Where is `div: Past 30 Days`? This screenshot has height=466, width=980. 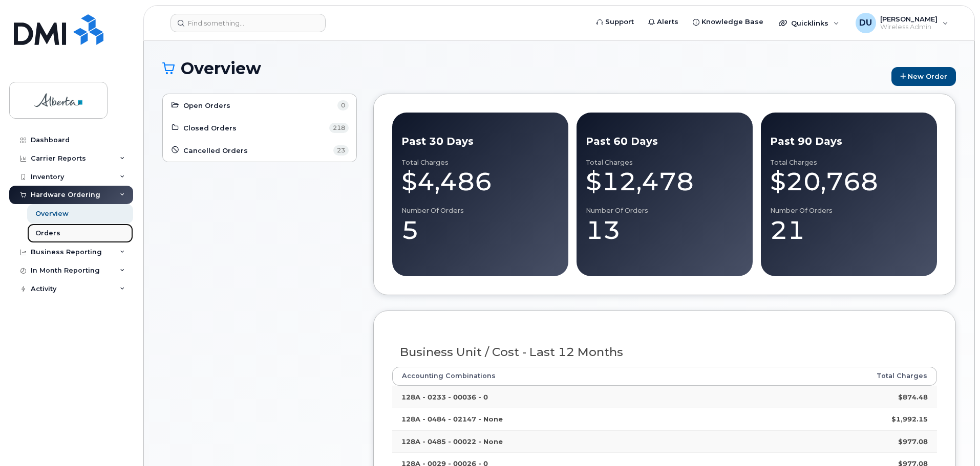
div: Past 30 Days is located at coordinates (481, 141).